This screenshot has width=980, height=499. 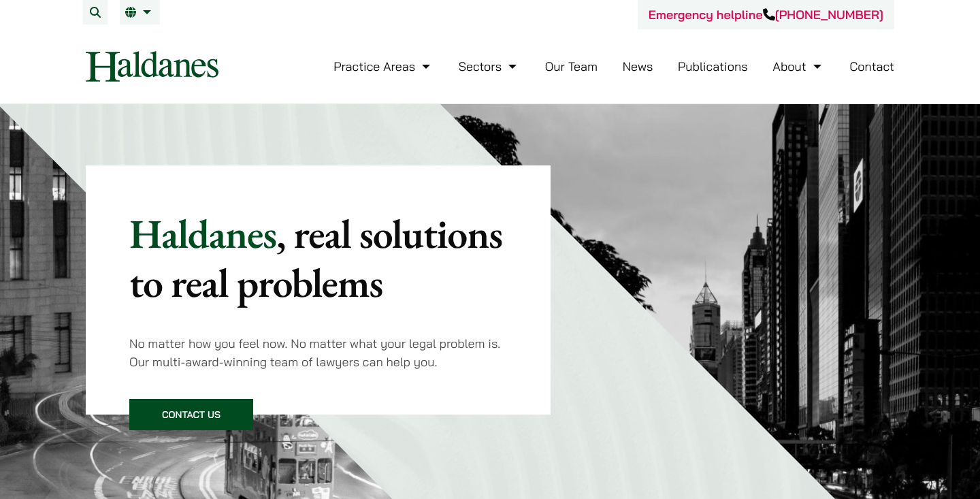 What do you see at coordinates (191, 415) in the screenshot?
I see `a: Contact Us` at bounding box center [191, 415].